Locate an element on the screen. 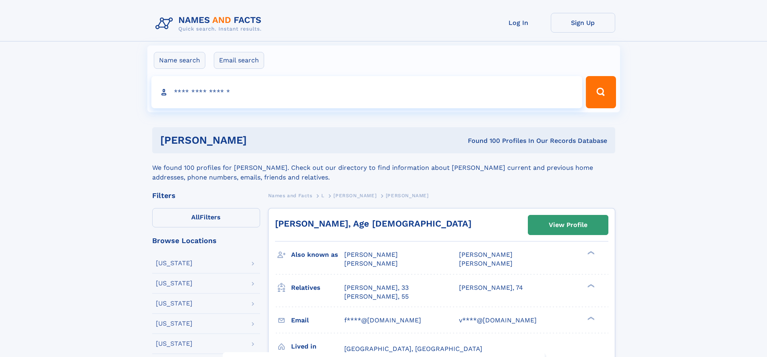  button: Search Button is located at coordinates (601, 92).